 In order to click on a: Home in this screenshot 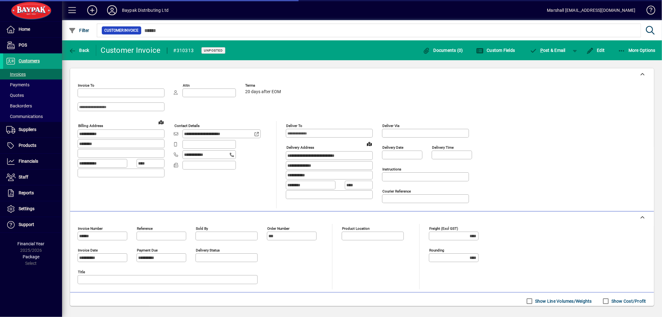, I will do `click(33, 29)`.